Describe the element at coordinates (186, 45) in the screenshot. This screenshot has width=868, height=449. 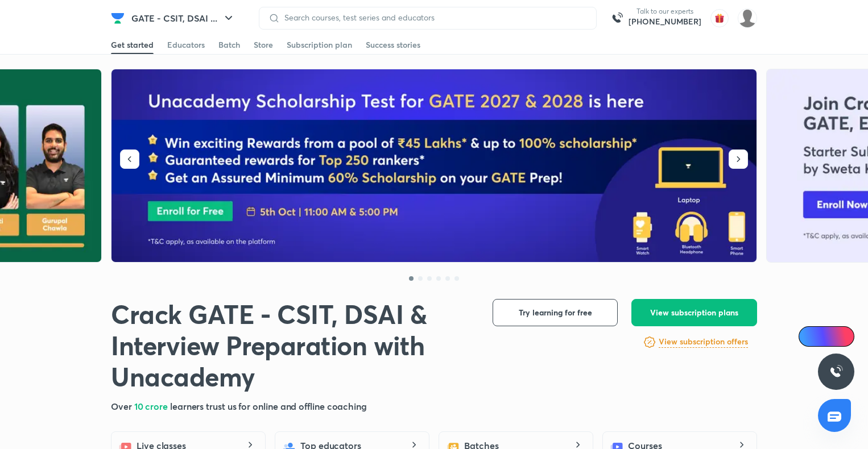
I see `a: Educators` at that location.